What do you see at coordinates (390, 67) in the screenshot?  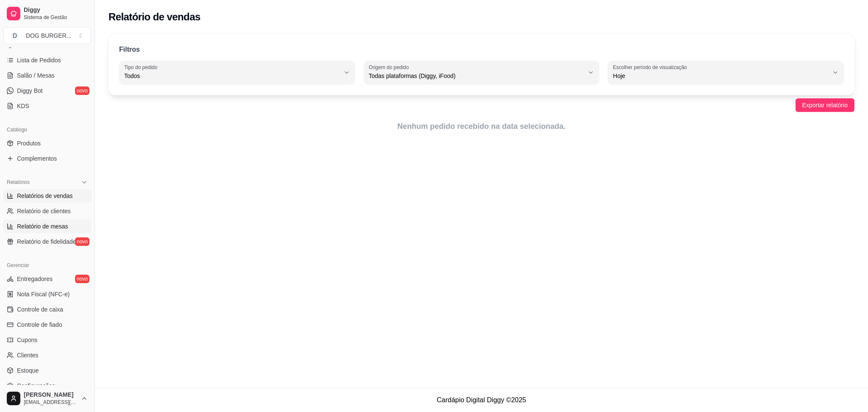 I see `label: Origem do pedido` at bounding box center [390, 67].